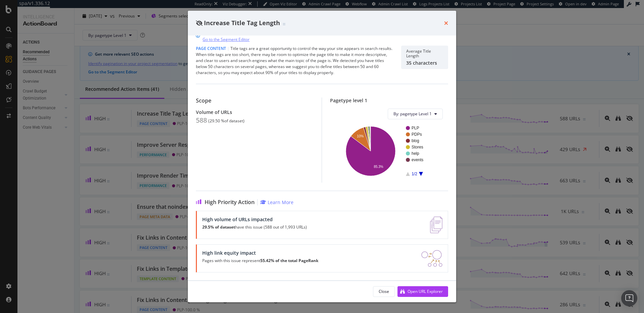 This screenshot has width=644, height=313. Describe the element at coordinates (255, 227) in the screenshot. I see `p: have this issue (588 out of 1,993 URLs)` at that location.